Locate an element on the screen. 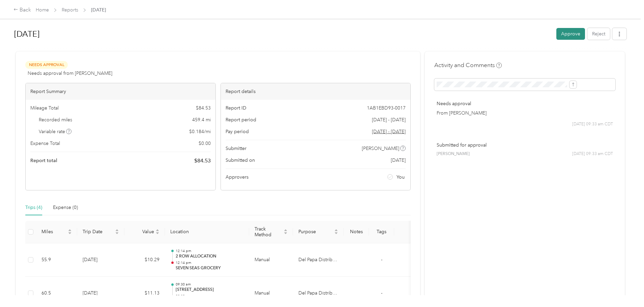  p: SEVEN SEAS GROCERY is located at coordinates (210, 268).